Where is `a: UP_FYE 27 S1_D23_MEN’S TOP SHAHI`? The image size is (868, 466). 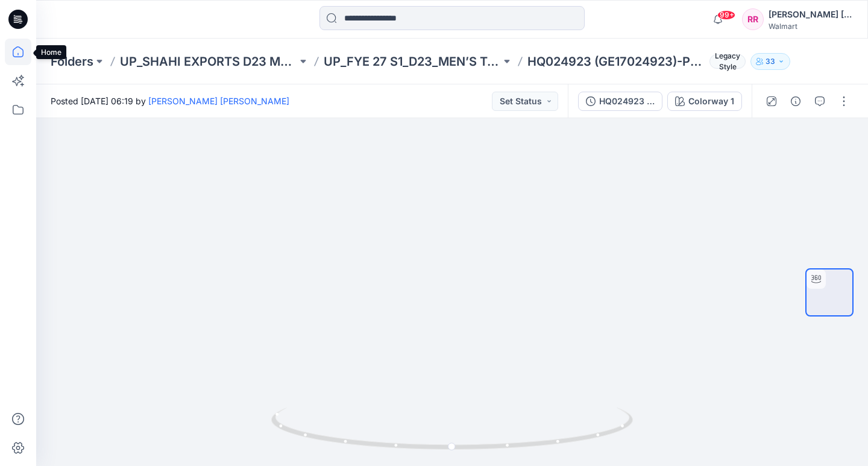
a: UP_FYE 27 S1_D23_MEN’S TOP SHAHI is located at coordinates (412, 61).